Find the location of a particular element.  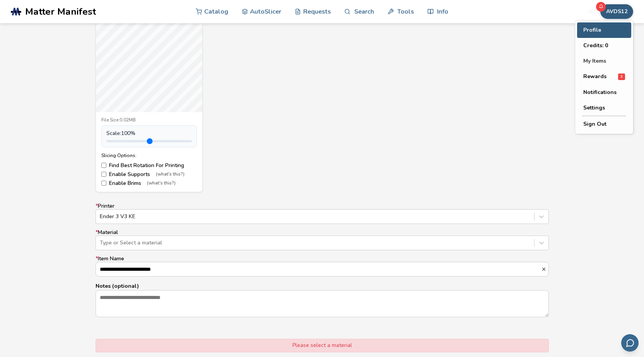

input: Find Best Rotation For Printing is located at coordinates (104, 165).